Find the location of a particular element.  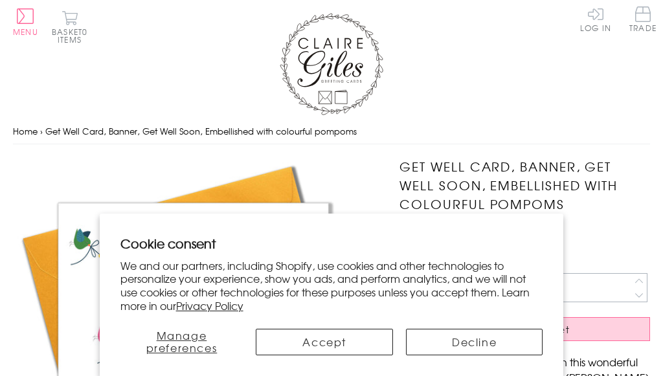

span: Manage preferences is located at coordinates (182, 341).